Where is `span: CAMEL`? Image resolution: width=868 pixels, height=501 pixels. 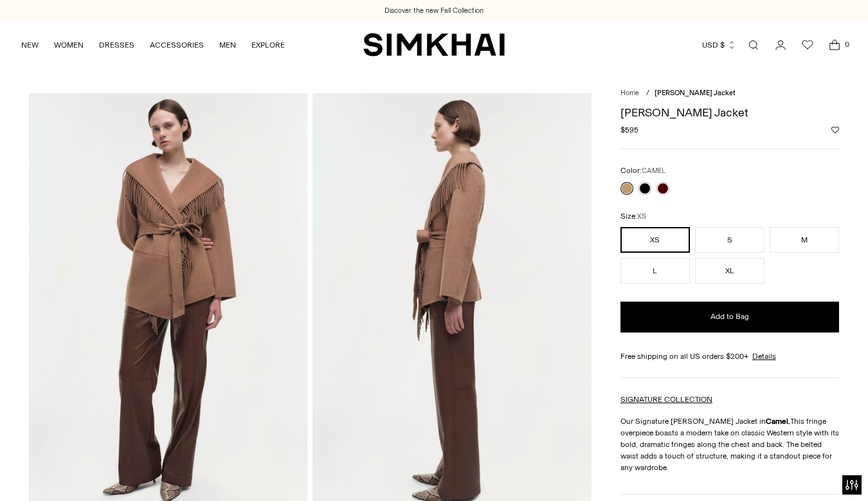
span: CAMEL is located at coordinates (653, 171).